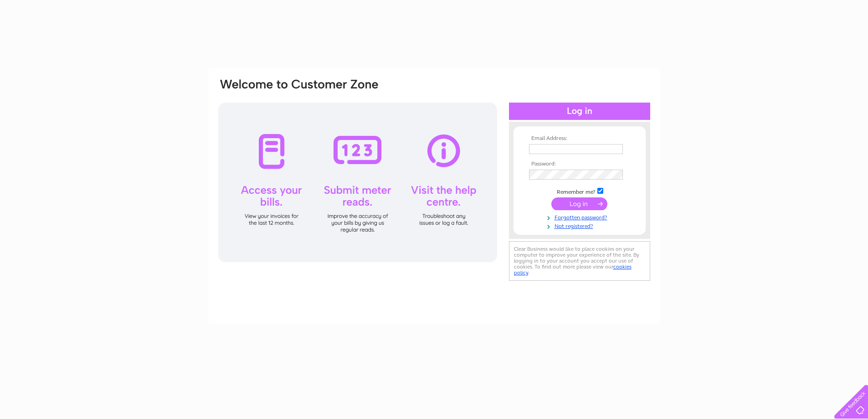 This screenshot has width=868, height=419. Describe the element at coordinates (580, 225) in the screenshot. I see `a: Not registered?` at that location.